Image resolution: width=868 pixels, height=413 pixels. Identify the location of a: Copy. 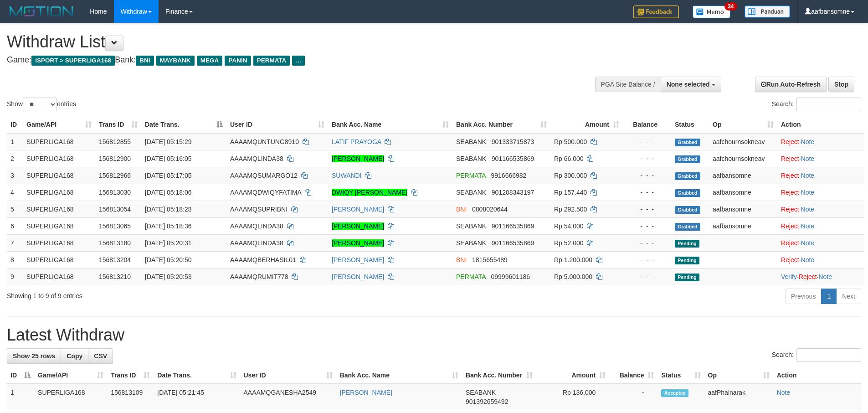
(75, 356).